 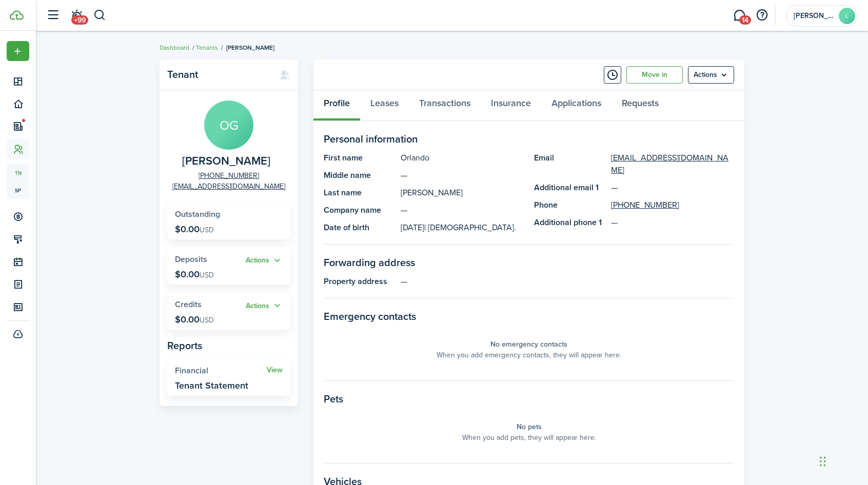 I want to click on span: sp, so click(x=18, y=190).